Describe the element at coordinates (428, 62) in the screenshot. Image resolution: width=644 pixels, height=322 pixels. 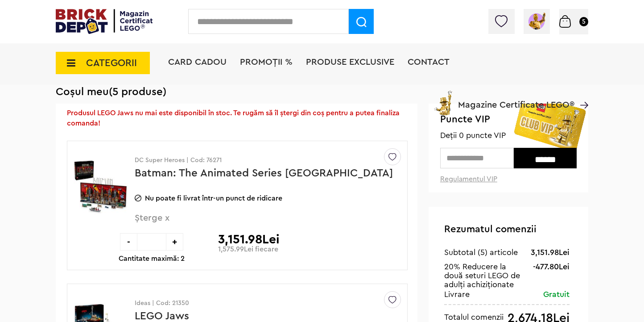
I see `a: Contact` at that location.